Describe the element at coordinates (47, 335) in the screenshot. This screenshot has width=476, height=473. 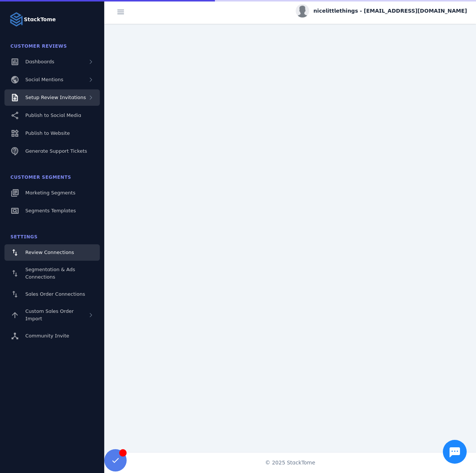
I see `span: Community Invite` at that location.